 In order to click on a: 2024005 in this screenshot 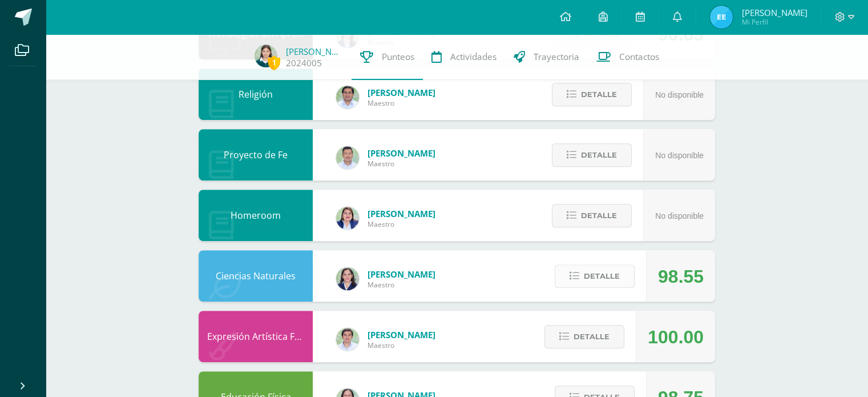, I will do `click(303, 63)`.